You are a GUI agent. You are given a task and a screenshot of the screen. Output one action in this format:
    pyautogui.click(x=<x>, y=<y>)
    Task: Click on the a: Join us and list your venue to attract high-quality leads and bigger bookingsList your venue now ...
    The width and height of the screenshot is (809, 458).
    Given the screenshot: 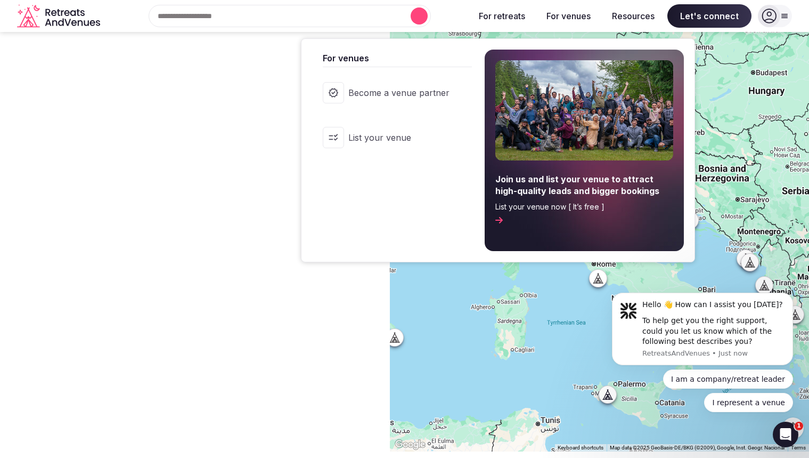 What is the action you would take?
    pyautogui.click(x=585, y=150)
    